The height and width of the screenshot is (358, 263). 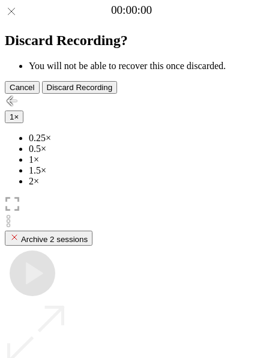 I want to click on span: 1, so click(x=11, y=116).